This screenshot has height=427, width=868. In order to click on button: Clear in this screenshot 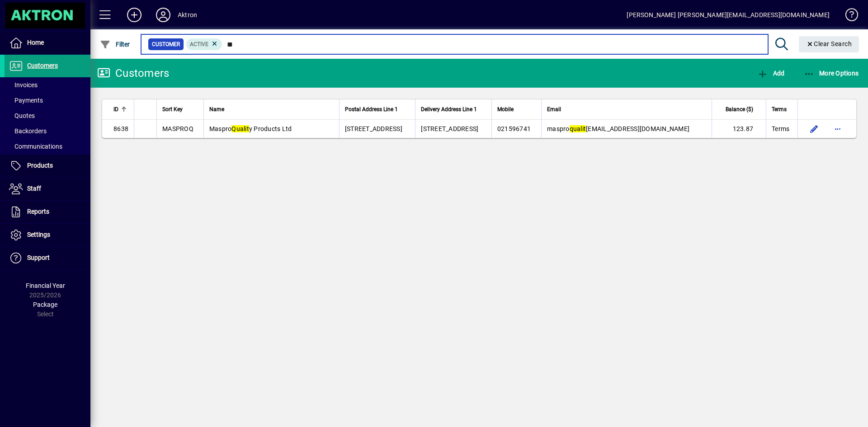, I will do `click(829, 45)`.